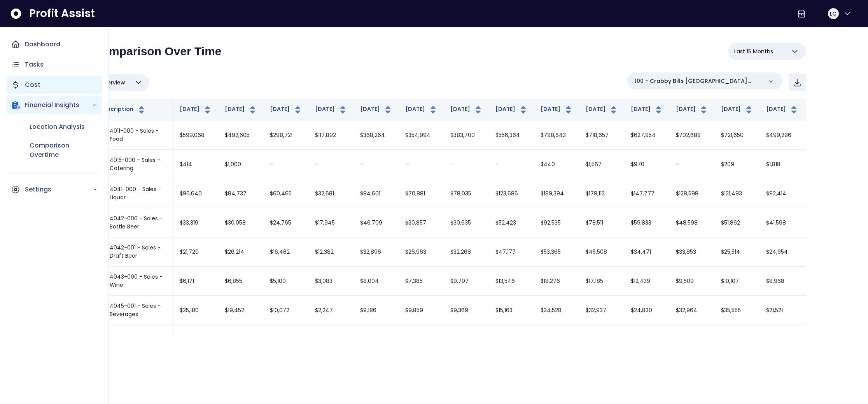 The width and height of the screenshot is (868, 404). What do you see at coordinates (557, 222) in the screenshot?
I see `td: $92,535` at bounding box center [557, 222].